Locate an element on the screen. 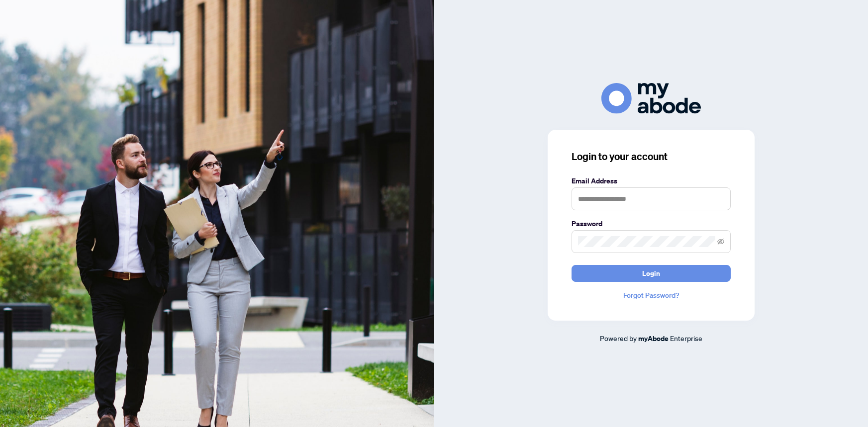 This screenshot has width=868, height=427. label: Email Address is located at coordinates (651, 181).